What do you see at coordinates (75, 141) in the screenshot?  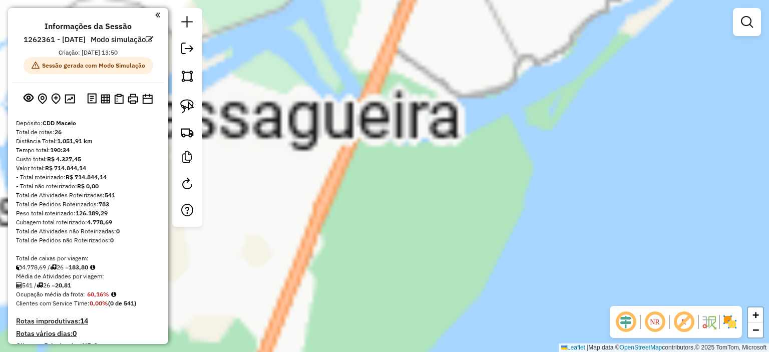 I see `strong: 1.051,91 km` at bounding box center [75, 141].